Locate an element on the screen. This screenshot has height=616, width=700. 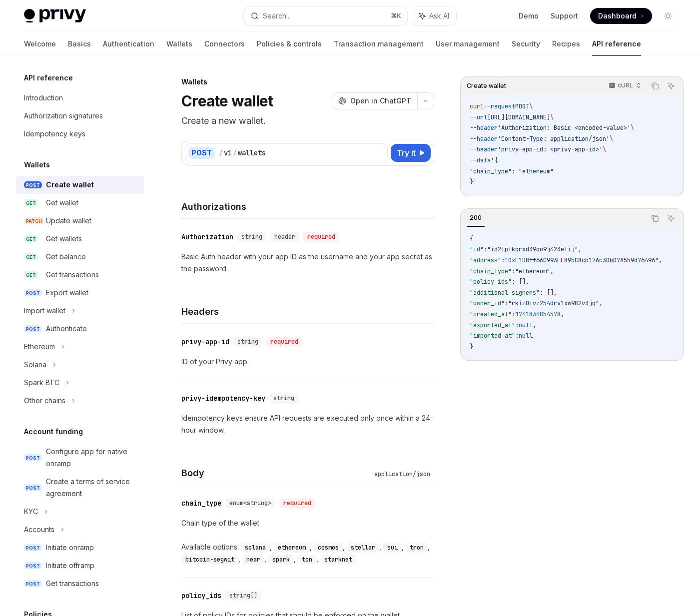
a: Wallets is located at coordinates (180, 44).